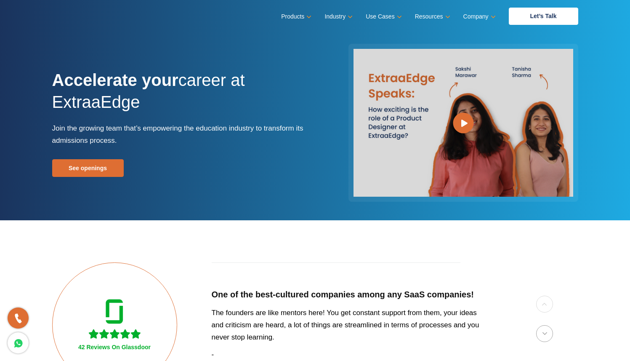 The width and height of the screenshot is (630, 361). I want to click on button: Next, so click(545, 333).